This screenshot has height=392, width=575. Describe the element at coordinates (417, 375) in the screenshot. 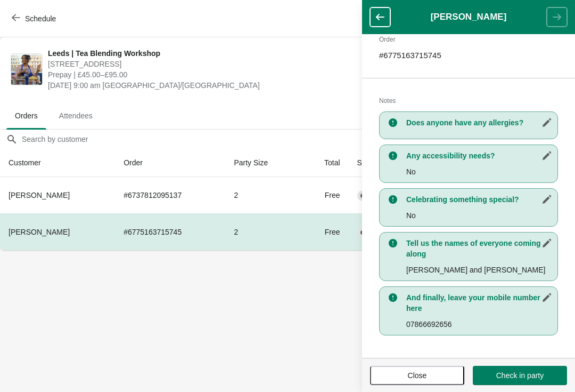

I see `button: Close` at that location.